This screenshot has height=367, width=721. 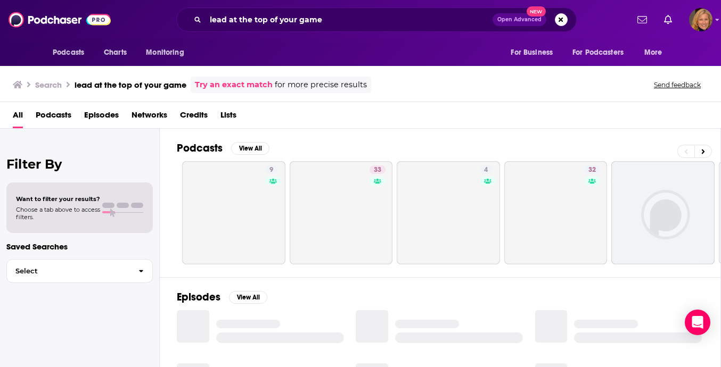 I want to click on h3: lead at the top of your game, so click(x=130, y=85).